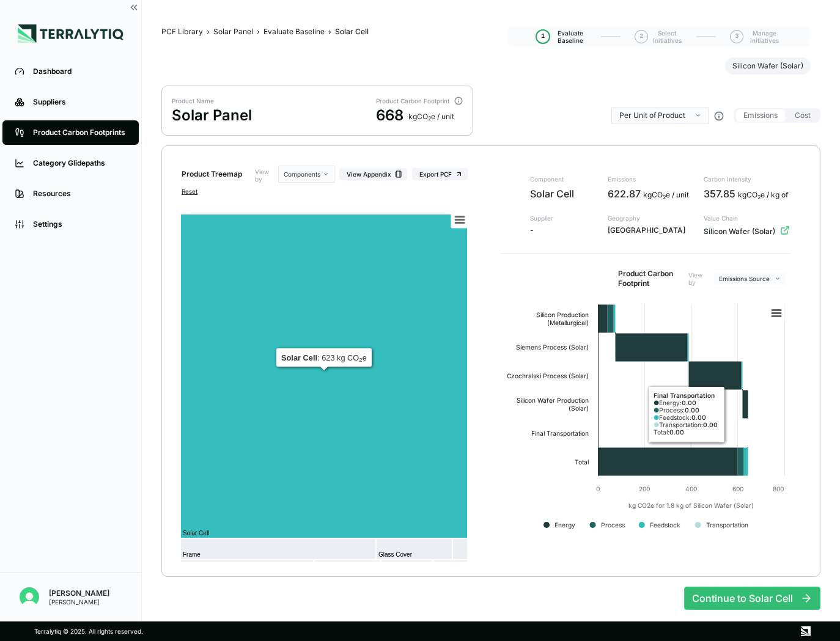  What do you see at coordinates (667, 37) in the screenshot?
I see `span: Select Initiatives` at bounding box center [667, 37].